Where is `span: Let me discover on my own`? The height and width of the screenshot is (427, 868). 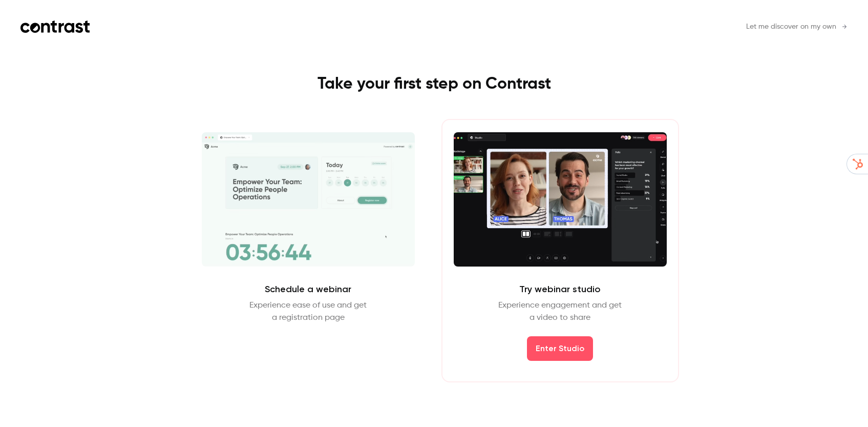 span: Let me discover on my own is located at coordinates (792, 27).